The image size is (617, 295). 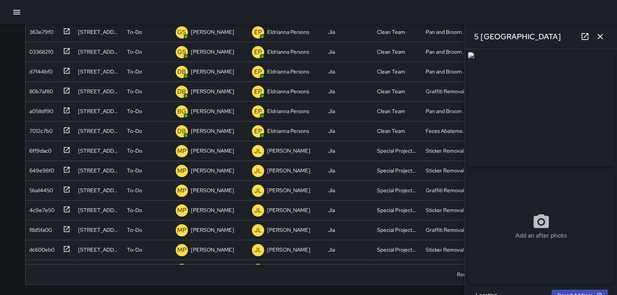 I want to click on div: 7012c7b0, so click(x=39, y=129).